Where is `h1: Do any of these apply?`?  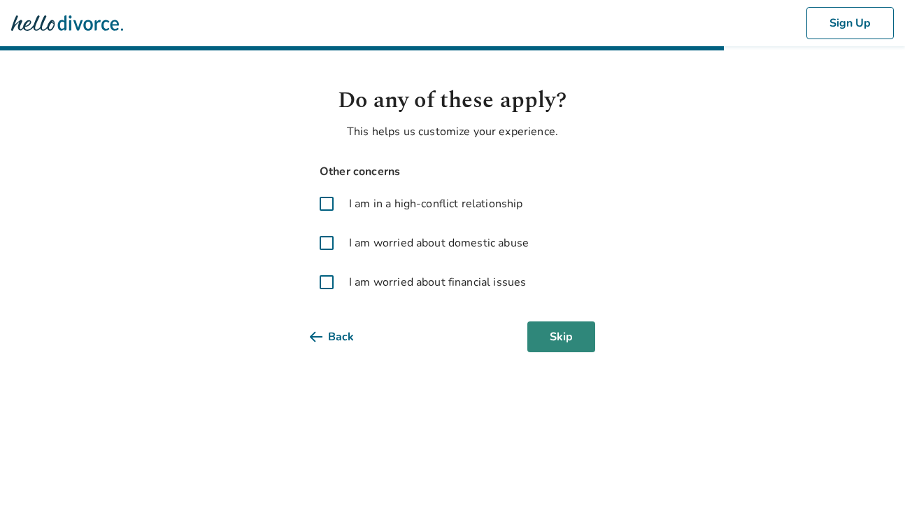 h1: Do any of these apply? is located at coordinates (453, 101).